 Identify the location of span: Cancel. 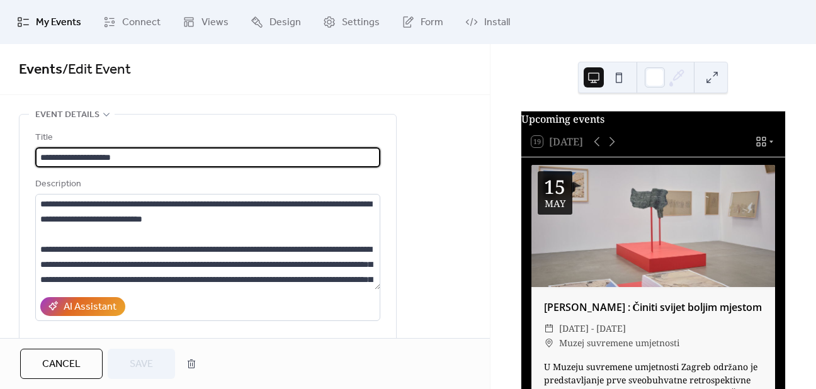
(61, 365).